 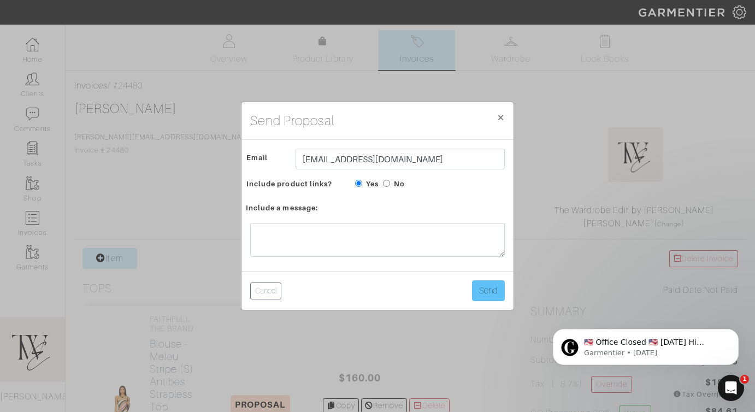 What do you see at coordinates (109, 41) in the screenshot?
I see `div: message notification from Garmentier, 2d ago. ​🇺🇸 Office Closed 🇺🇸 Monday Hi Regan, In observance...` at bounding box center [109, 41].